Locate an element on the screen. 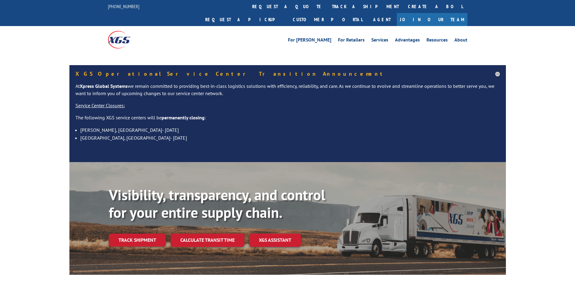 Image resolution: width=575 pixels, height=289 pixels. a: Resources is located at coordinates (437, 41).